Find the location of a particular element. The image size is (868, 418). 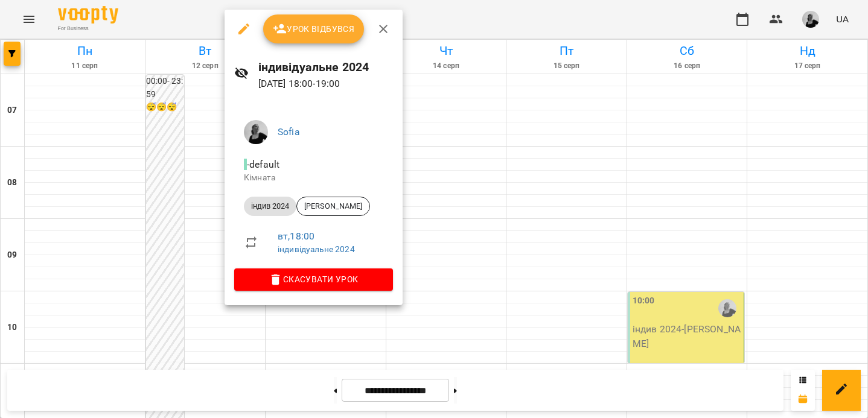

span: Урок відбувся is located at coordinates (314, 29).